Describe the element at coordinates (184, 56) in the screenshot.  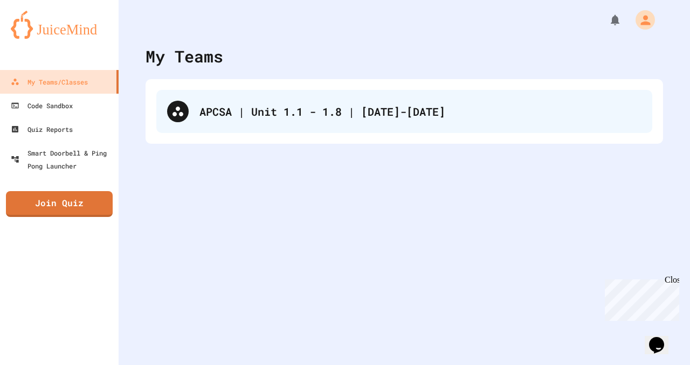
I see `div: My Teams` at that location.